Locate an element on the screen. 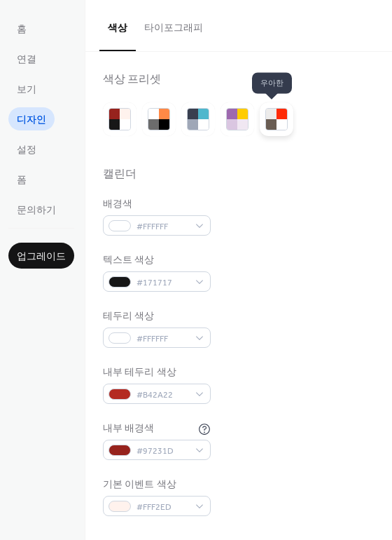  div: 캘린더 is located at coordinates (120, 174).